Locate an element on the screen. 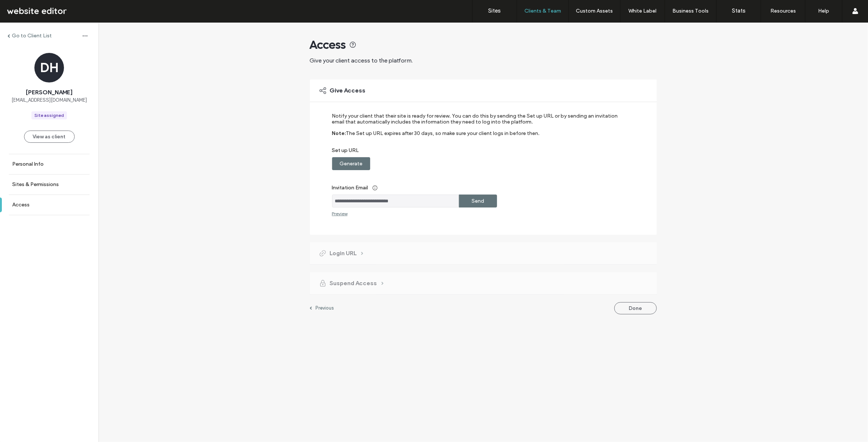  label: The Set up URL expires after 30 days, so make sure your client logs in before then. is located at coordinates (443, 139).